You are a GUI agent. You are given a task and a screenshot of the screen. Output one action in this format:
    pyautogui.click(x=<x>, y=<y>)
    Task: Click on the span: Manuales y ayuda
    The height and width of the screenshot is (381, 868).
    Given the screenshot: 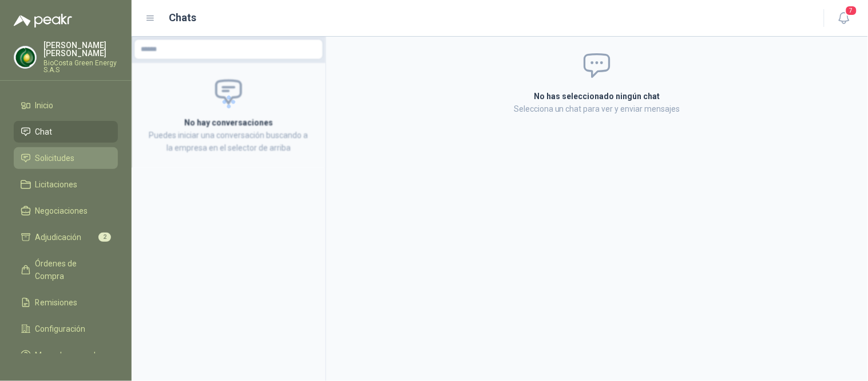 What is the action you would take?
    pyautogui.click(x=68, y=355)
    